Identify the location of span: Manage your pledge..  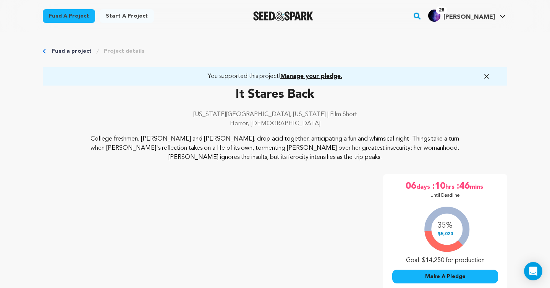
(311, 76).